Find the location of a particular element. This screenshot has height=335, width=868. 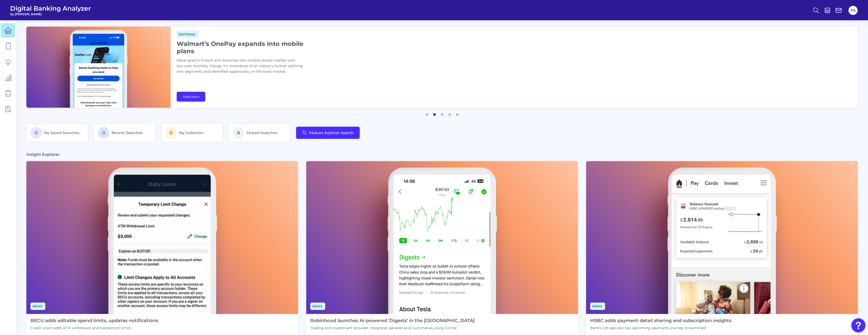

button: Feature Explorer Search is located at coordinates (328, 133).